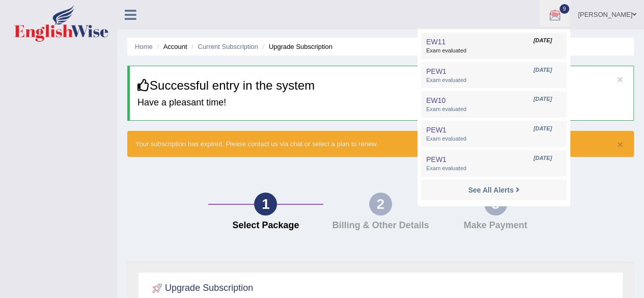  I want to click on strong: See All Alerts, so click(490, 189).